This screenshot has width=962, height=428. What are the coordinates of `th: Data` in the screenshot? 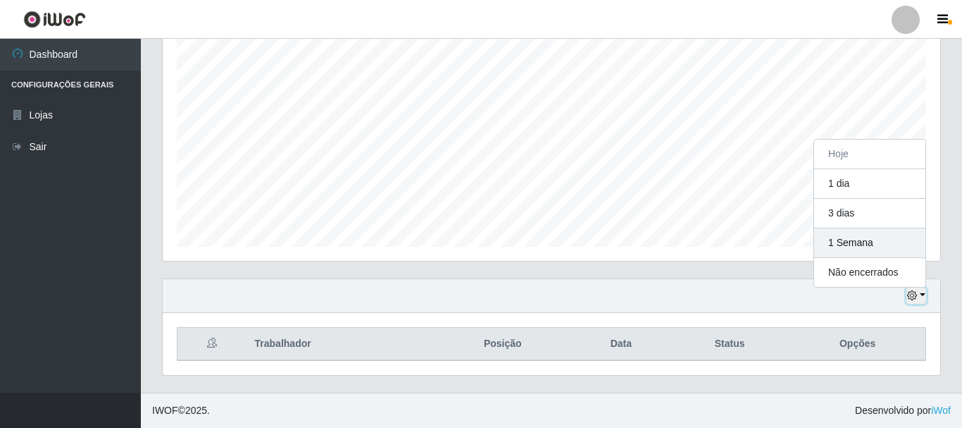 It's located at (621, 344).